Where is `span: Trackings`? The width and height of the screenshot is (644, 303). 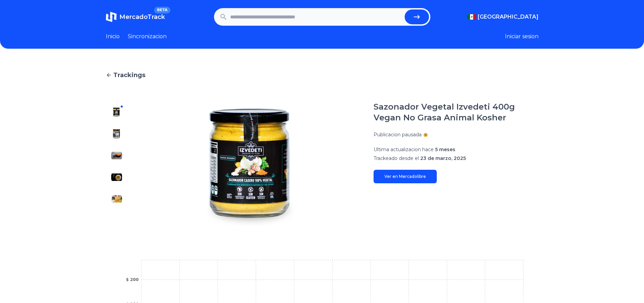 span: Trackings is located at coordinates (129, 75).